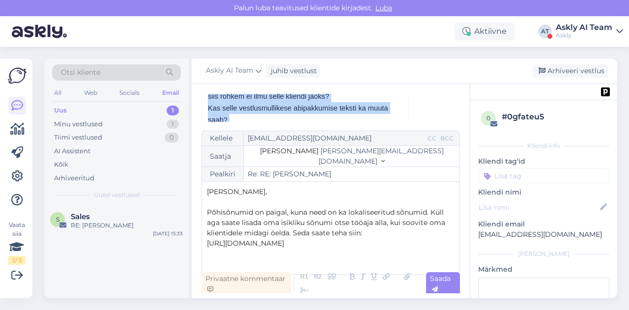 The height and width of the screenshot is (310, 629). What do you see at coordinates (223, 174) in the screenshot?
I see `div: Pealkiri` at bounding box center [223, 174].